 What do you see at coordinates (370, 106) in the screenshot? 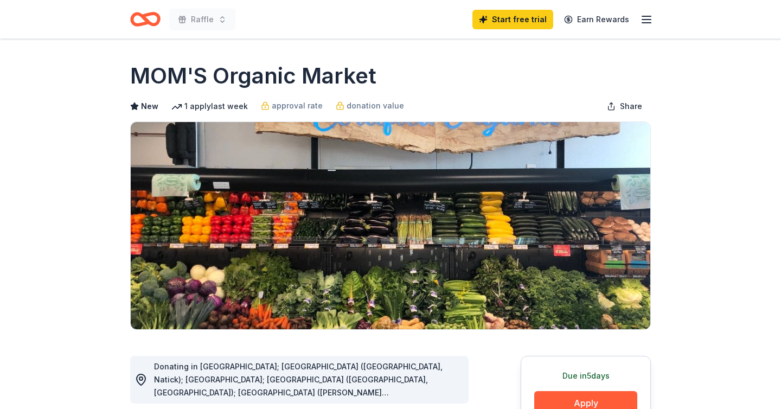
I see `a: donation value` at bounding box center [370, 106].